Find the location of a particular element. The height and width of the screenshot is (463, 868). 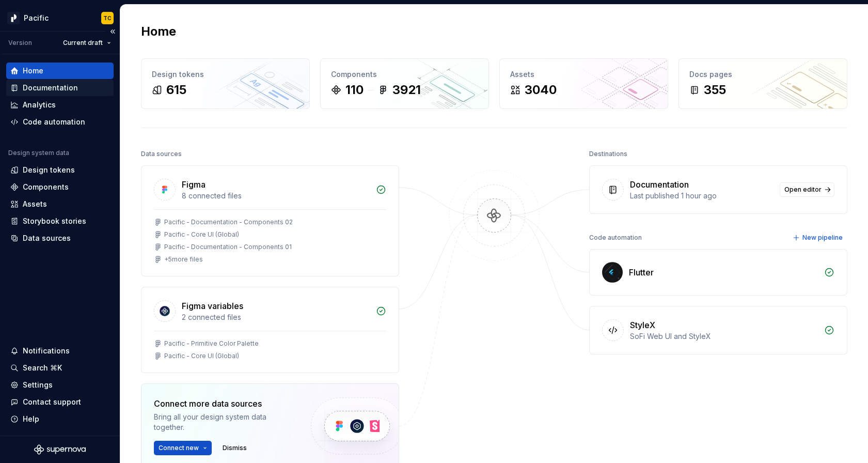

a: Storybook stories is located at coordinates (60, 221).